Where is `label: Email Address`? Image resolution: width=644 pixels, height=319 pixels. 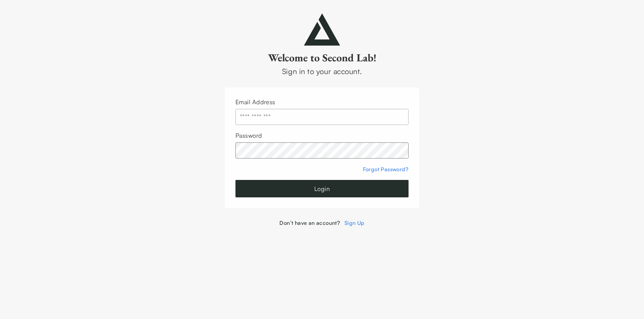
label: Email Address is located at coordinates (256, 102).